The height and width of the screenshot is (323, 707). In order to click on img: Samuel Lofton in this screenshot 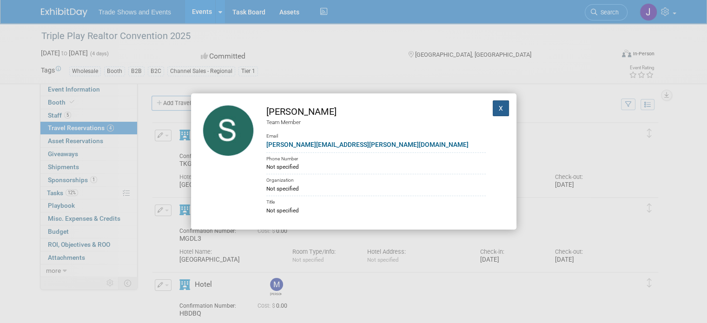, I will do `click(228, 131)`.